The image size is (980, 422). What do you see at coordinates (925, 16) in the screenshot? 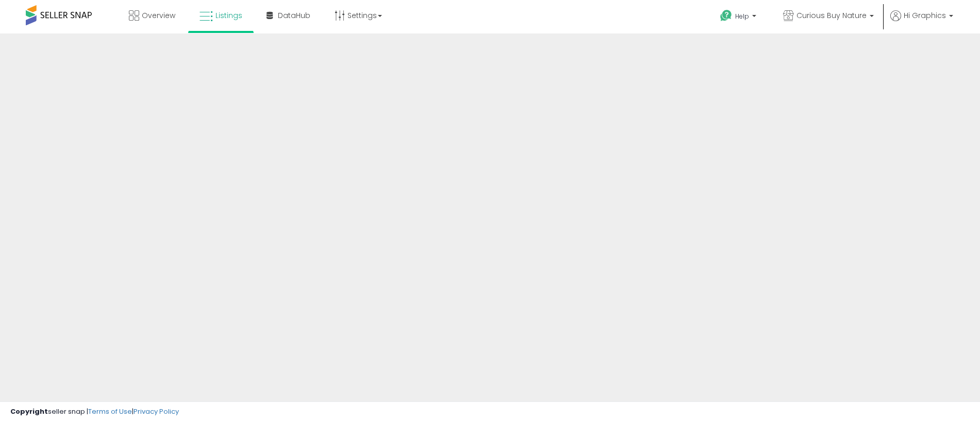
I see `span: Hi Graphics` at bounding box center [925, 16].